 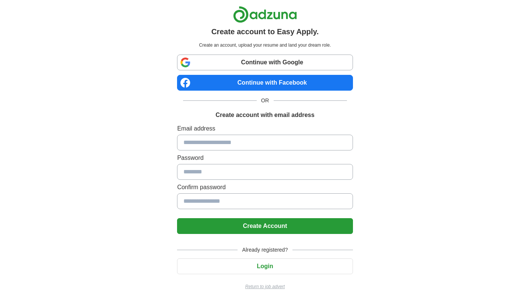 What do you see at coordinates (265, 158) in the screenshot?
I see `label: Password` at bounding box center [265, 158].